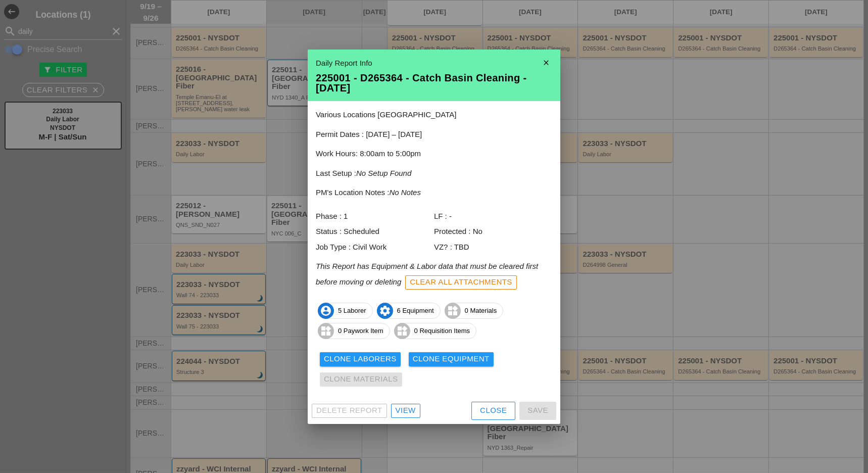 The width and height of the screenshot is (868, 473). Describe the element at coordinates (360, 359) in the screenshot. I see `button: Clone Laborers` at that location.